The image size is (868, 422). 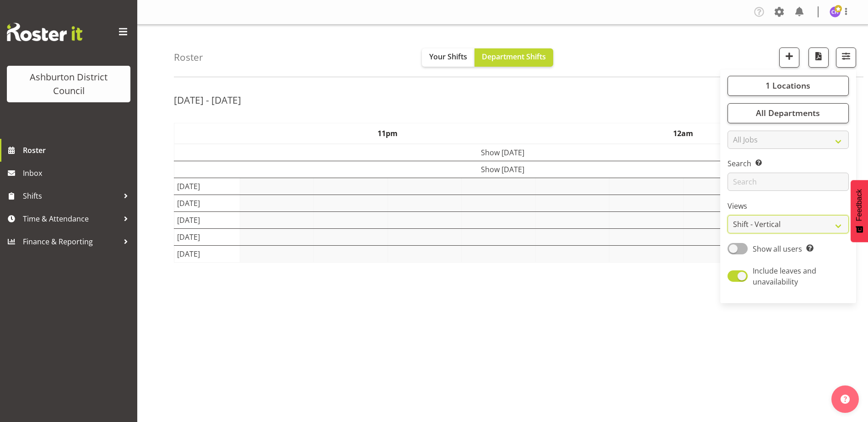 I want to click on div: Ashburton District Council, so click(x=69, y=84).